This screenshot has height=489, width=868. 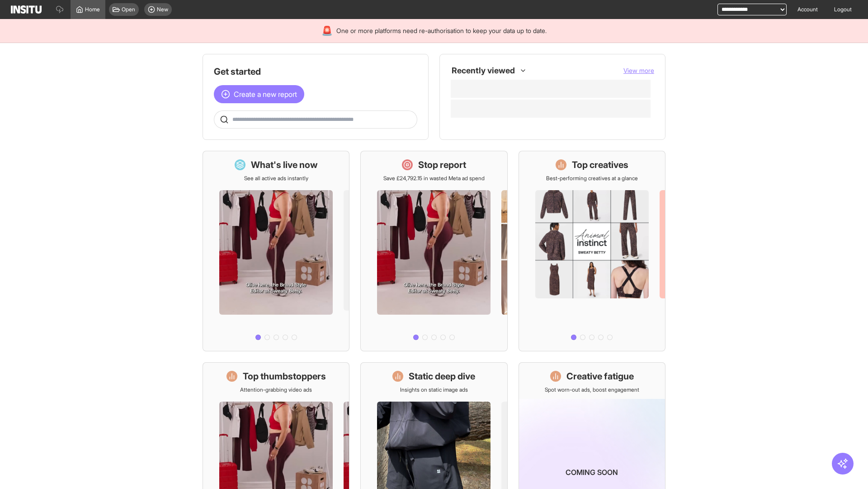 What do you see at coordinates (276, 178) in the screenshot?
I see `p: See all active ads instantly` at bounding box center [276, 178].